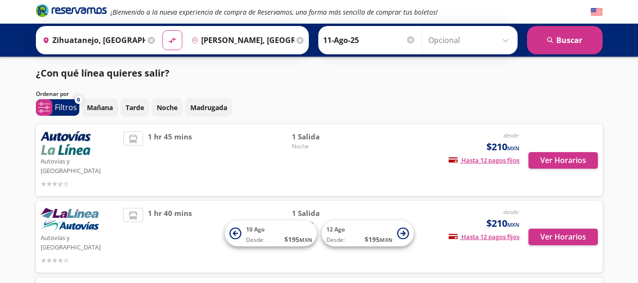 The image size is (638, 283). What do you see at coordinates (135, 107) in the screenshot?
I see `p: Tarde` at bounding box center [135, 107].